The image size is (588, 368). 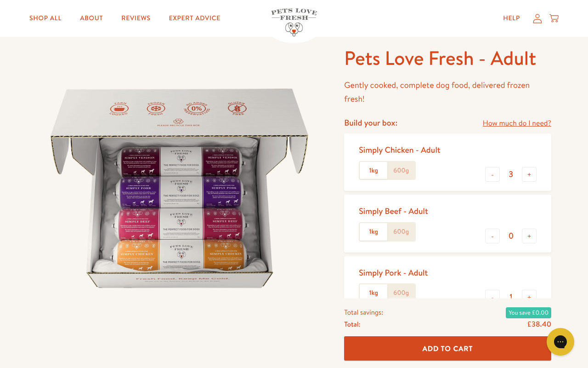 What do you see at coordinates (393, 210) in the screenshot?
I see `div: Simply Beef - Adult` at bounding box center [393, 210].